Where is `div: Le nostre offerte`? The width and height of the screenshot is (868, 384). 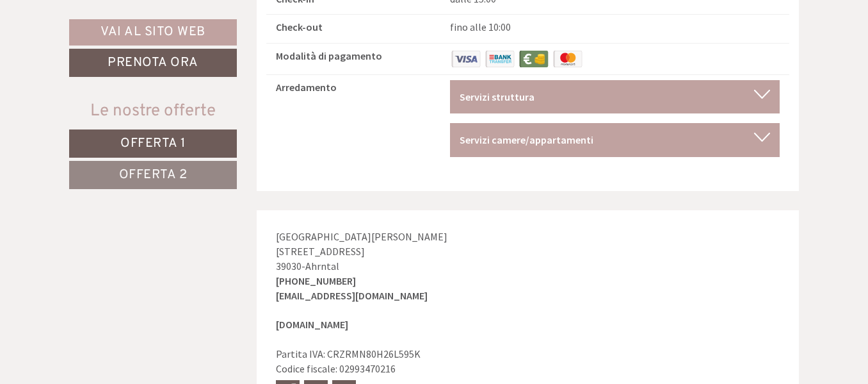 div: Le nostre offerte is located at coordinates (154, 111).